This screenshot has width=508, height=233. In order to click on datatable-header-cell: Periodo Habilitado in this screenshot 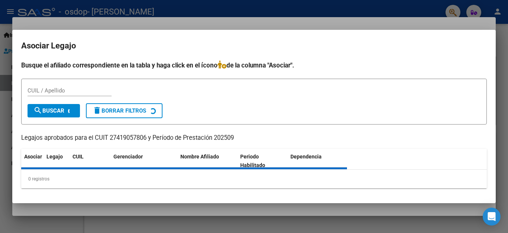, I will do `click(262, 161)`.